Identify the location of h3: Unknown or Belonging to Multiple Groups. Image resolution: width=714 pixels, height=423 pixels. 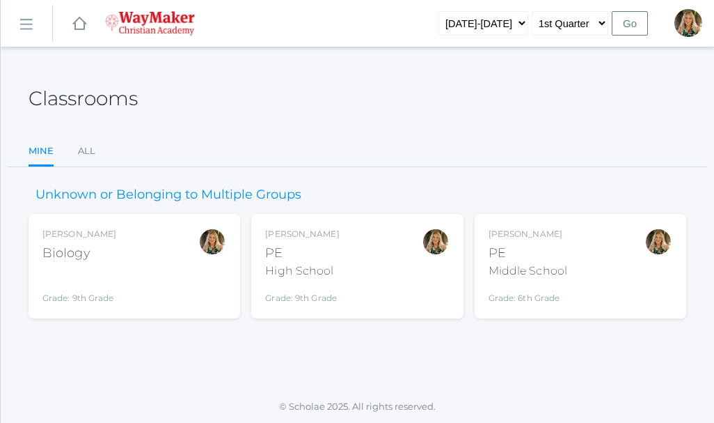
(168, 195).